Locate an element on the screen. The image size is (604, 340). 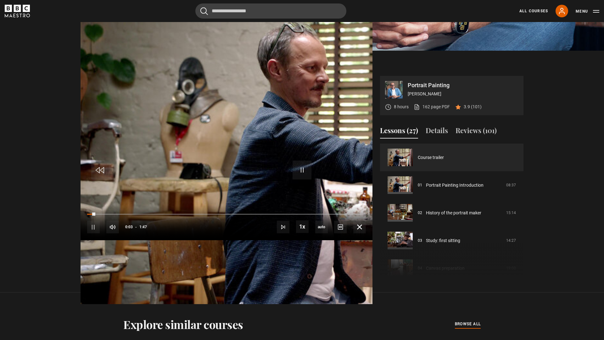
a: BBC Maestro is located at coordinates (17, 11).